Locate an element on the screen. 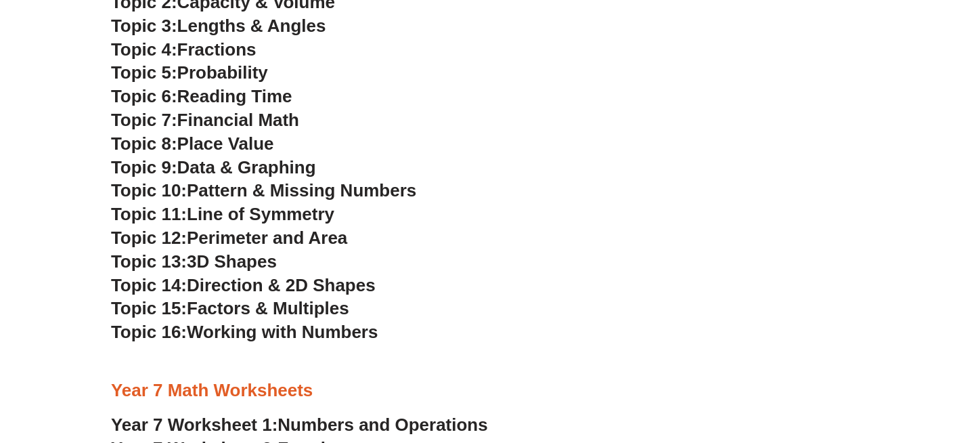 The image size is (980, 443). a: Topic 7:Financial Math is located at coordinates (205, 120).